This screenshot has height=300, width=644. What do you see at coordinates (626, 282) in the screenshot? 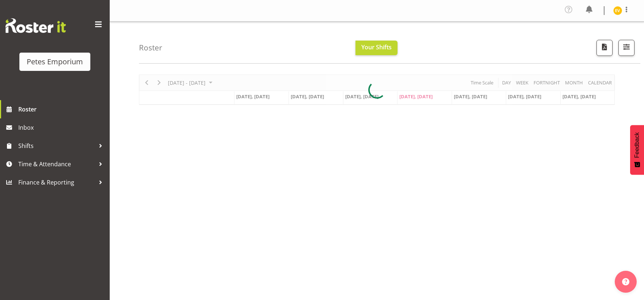
I see `img: help-xxl-2.png` at bounding box center [626, 282].